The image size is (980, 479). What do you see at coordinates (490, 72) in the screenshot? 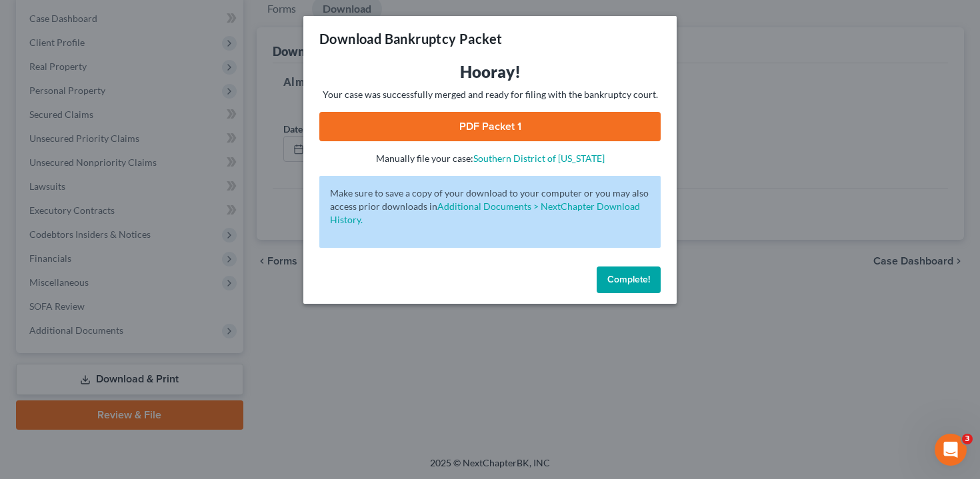
I see `h3: Hooray!` at bounding box center [490, 72].